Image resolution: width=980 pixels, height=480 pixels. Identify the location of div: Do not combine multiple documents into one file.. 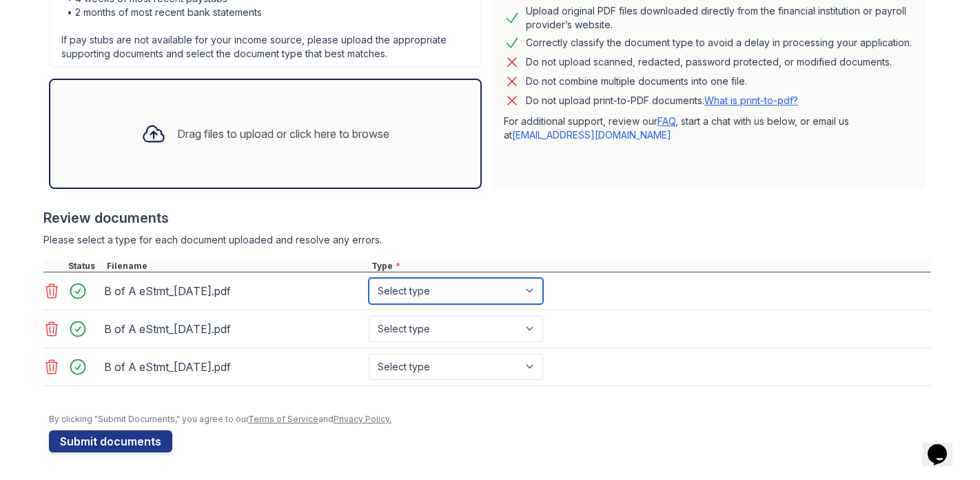
(636, 81).